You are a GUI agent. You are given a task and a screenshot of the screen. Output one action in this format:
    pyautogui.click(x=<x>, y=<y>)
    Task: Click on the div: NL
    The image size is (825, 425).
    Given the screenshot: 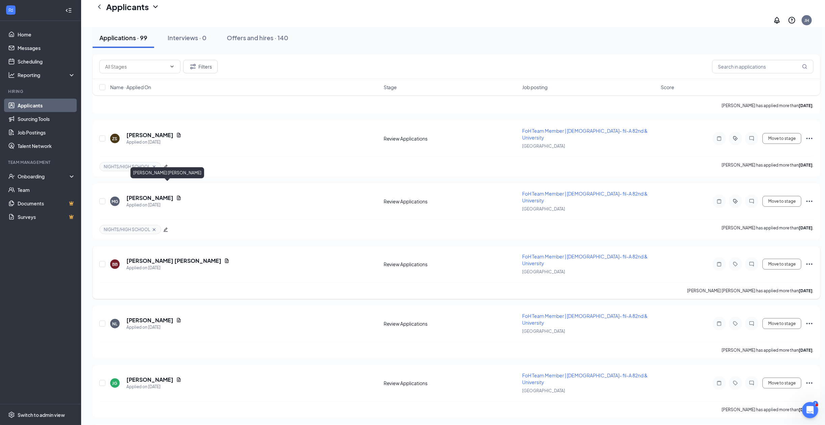 What is the action you would take?
    pyautogui.click(x=115, y=324)
    